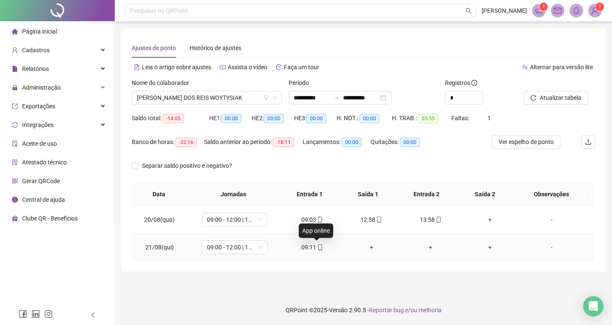 The width and height of the screenshot is (612, 325). I want to click on span: Assista o vídeo, so click(247, 67).